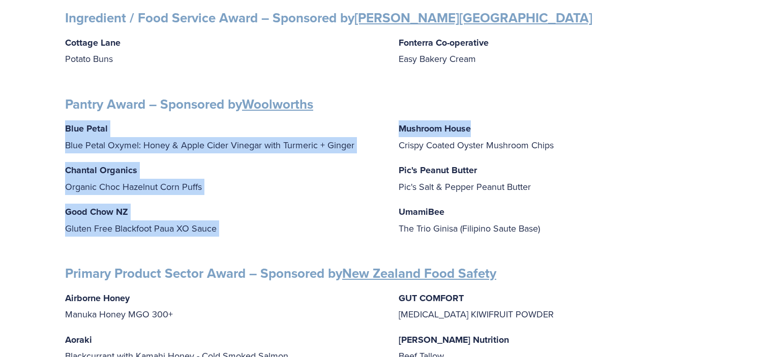 This screenshot has height=357, width=781. What do you see at coordinates (93, 43) in the screenshot?
I see `strong: Cottage Lane` at bounding box center [93, 43].